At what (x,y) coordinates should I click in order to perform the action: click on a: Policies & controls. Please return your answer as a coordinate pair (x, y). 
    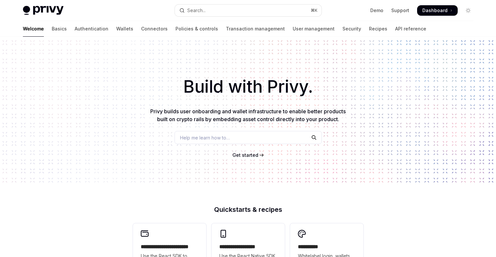
    Looking at the image, I should click on (197, 29).